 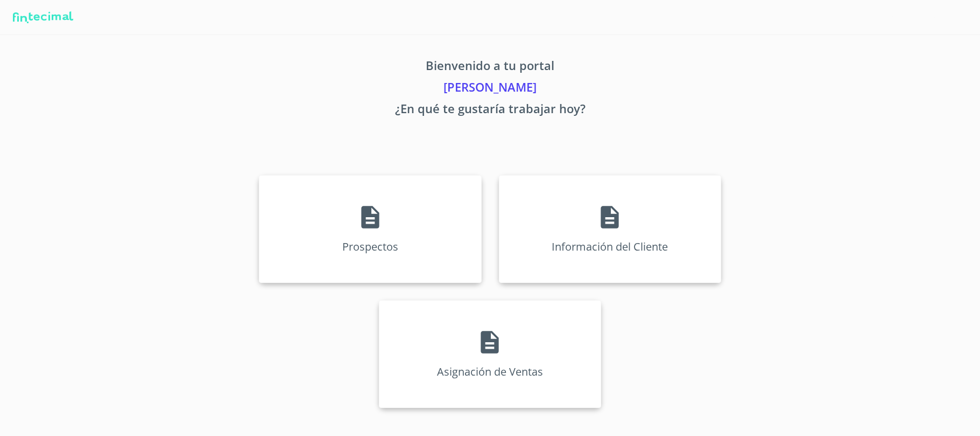 I want to click on p: Prospectos, so click(x=370, y=246).